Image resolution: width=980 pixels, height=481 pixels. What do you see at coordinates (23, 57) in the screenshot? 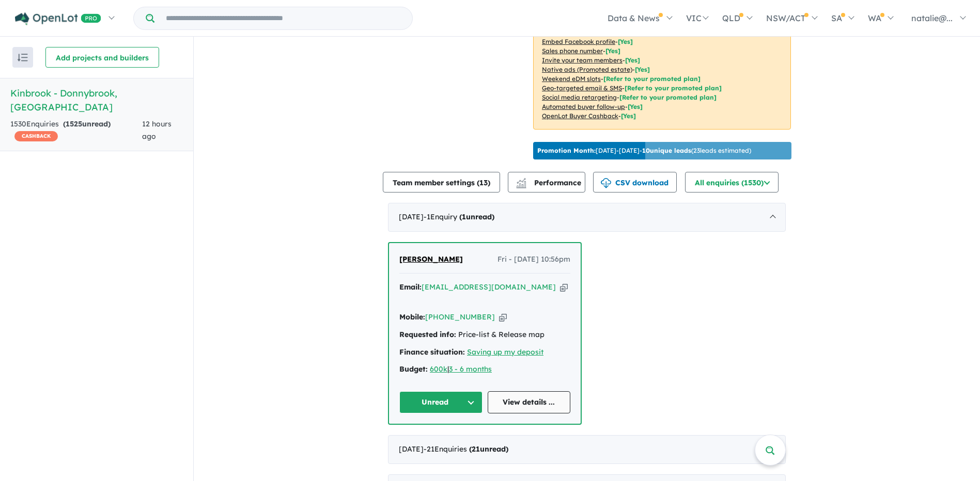
I see `img: sort.svg` at bounding box center [23, 57].